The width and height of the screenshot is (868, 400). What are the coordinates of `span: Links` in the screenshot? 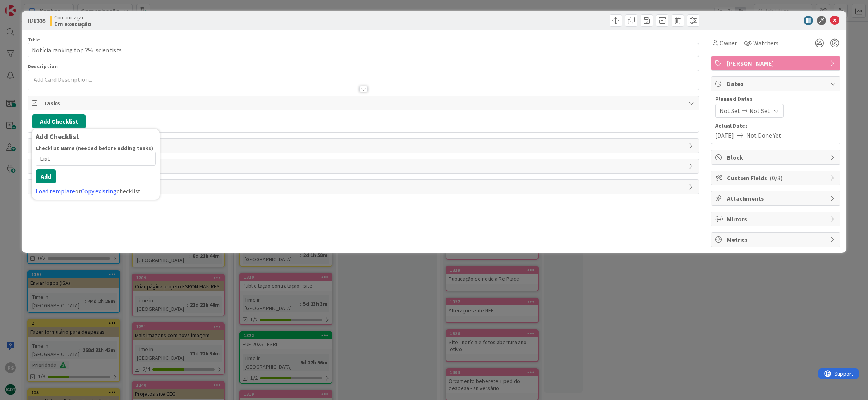 It's located at (364, 145).